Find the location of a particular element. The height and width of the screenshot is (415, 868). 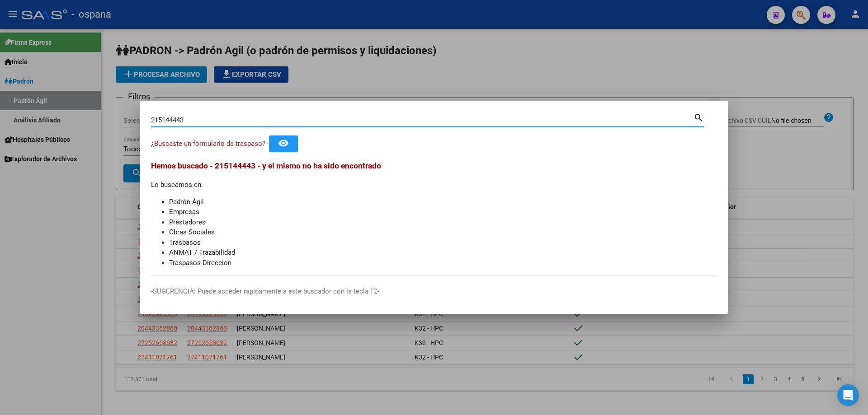

span: Hemos buscado - 215144443 - y el mismo no ha sido encontrado is located at coordinates (266, 166).